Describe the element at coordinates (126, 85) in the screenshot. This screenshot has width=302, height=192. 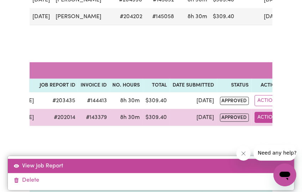
I see `th: No. Hours` at that location.